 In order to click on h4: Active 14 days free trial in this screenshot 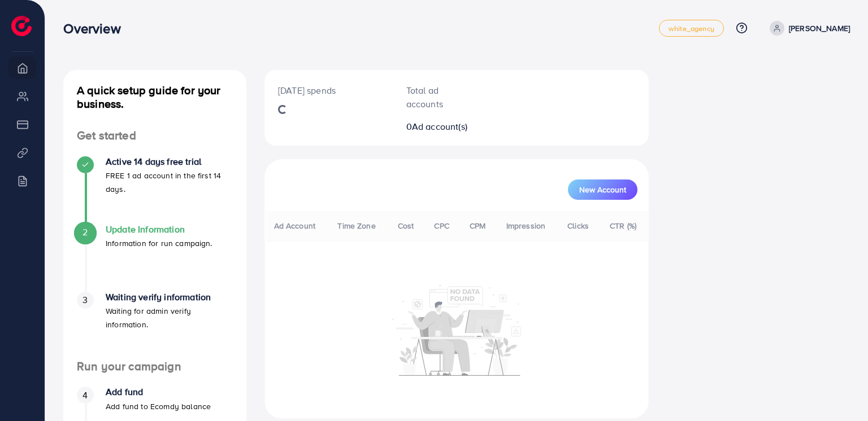, I will do `click(169, 161)`.